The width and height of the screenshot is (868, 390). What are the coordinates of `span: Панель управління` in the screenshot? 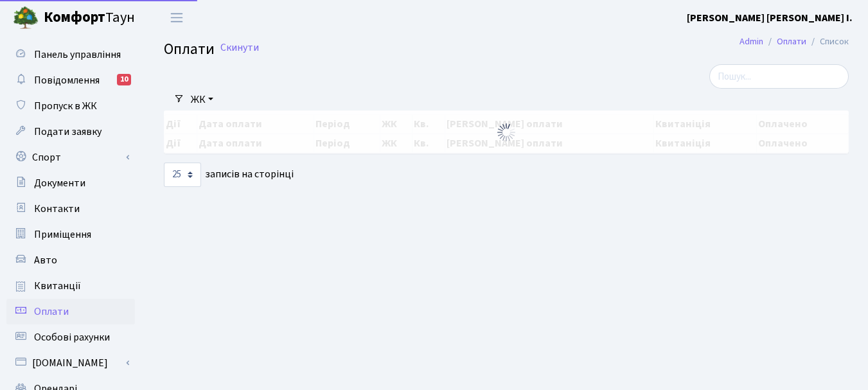 It's located at (77, 55).